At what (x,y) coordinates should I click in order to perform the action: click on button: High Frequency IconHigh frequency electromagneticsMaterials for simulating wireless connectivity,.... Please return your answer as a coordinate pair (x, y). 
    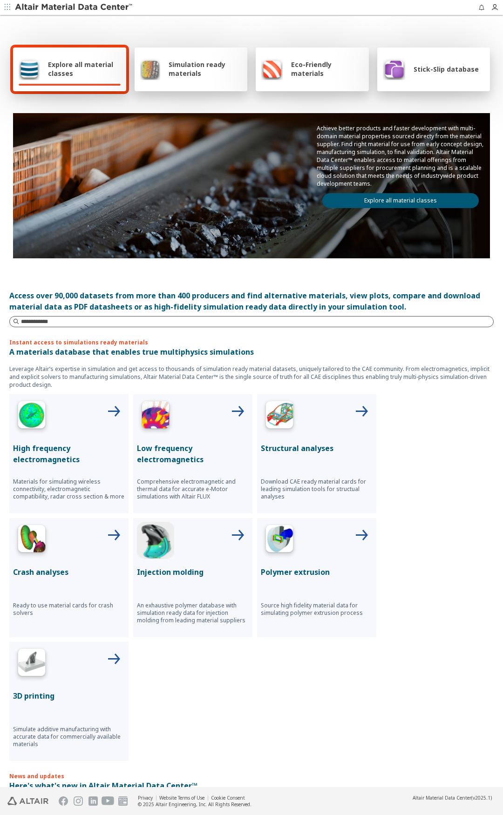
    Looking at the image, I should click on (69, 454).